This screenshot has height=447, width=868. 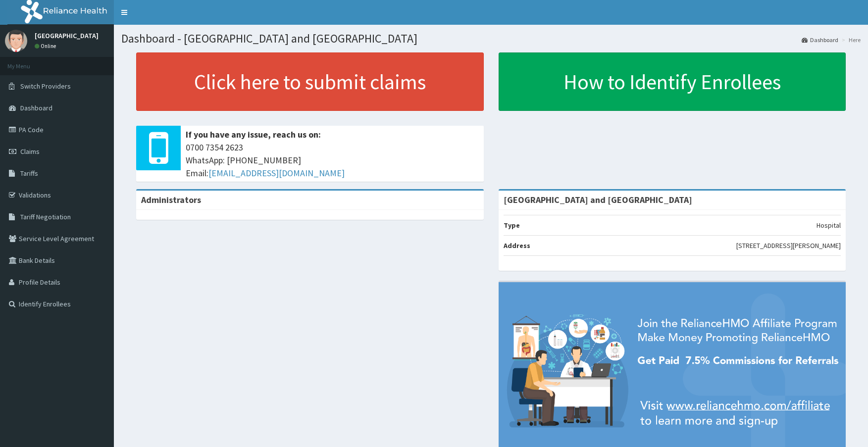 What do you see at coordinates (829, 225) in the screenshot?
I see `p: Hospital` at bounding box center [829, 225].